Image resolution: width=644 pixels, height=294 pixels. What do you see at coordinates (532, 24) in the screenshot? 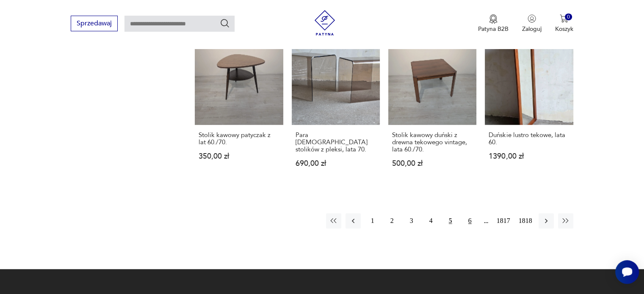
I see `button: Zaloguj` at bounding box center [532, 24].